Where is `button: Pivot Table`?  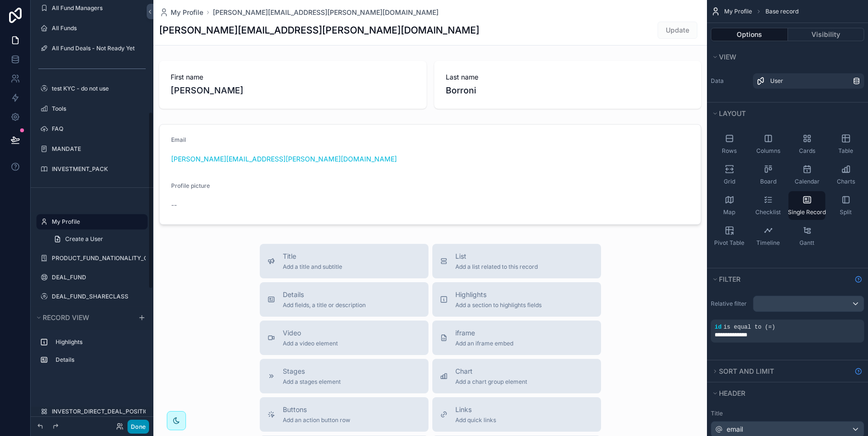
button: Pivot Table is located at coordinates (729, 236).